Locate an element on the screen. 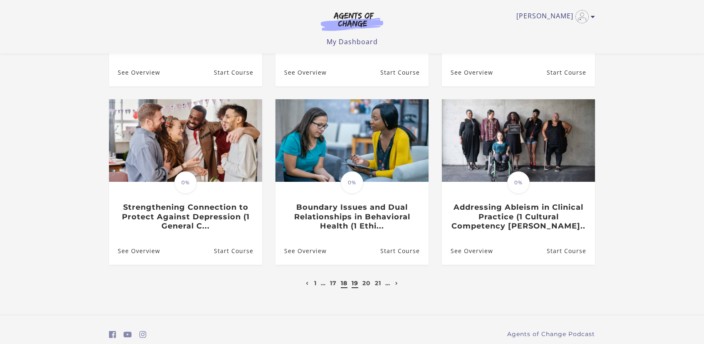  a: https://www.youtube.com/c/AgentsofChangeTestPrepbyMeaganMitchell (Open in a new window) is located at coordinates (128, 334).